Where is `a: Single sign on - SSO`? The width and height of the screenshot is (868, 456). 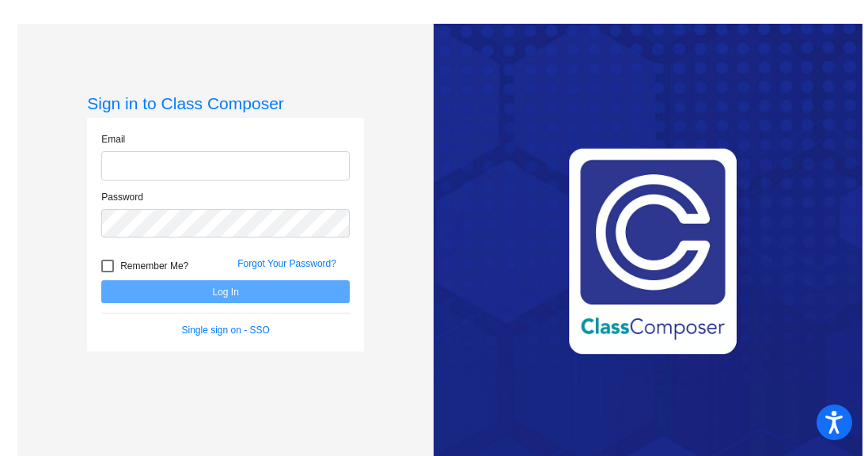 a: Single sign on - SSO is located at coordinates (225, 330).